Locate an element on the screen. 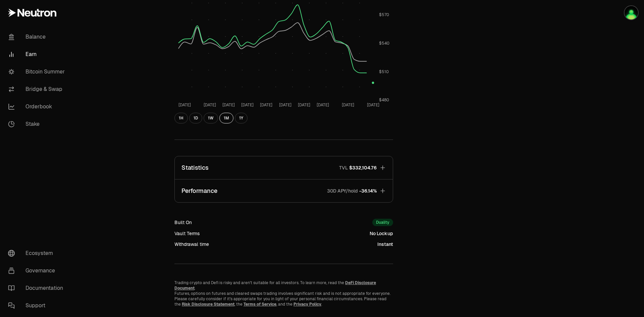 This screenshot has width=644, height=317. div: Vault Terms is located at coordinates (187, 234).